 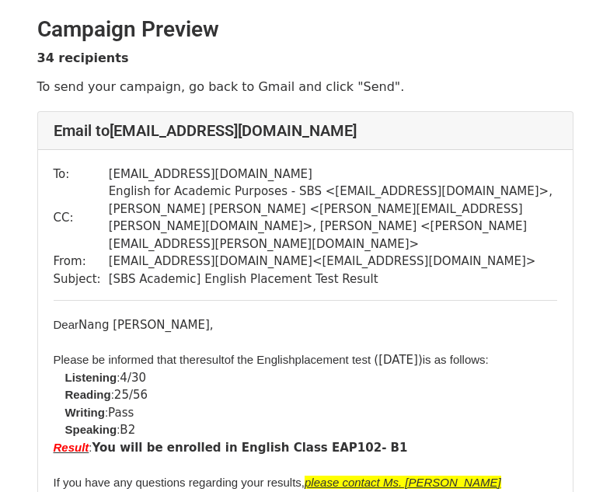 I want to click on li: 25/56, so click(x=311, y=395).